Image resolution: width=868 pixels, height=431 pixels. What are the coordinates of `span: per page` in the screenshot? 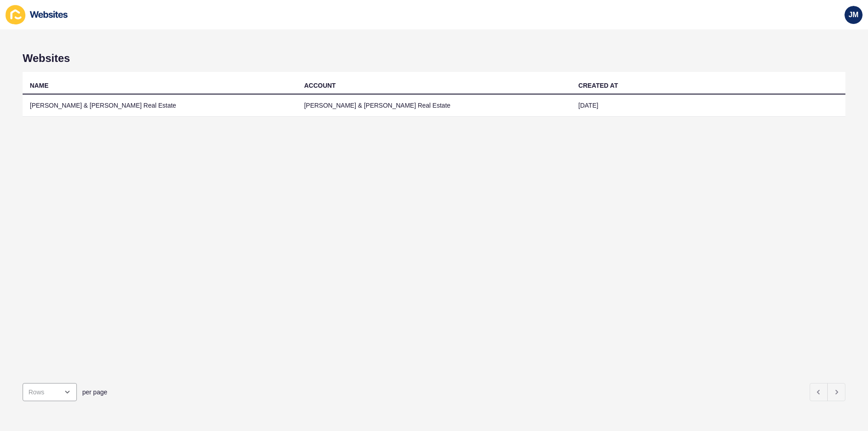 It's located at (94, 392).